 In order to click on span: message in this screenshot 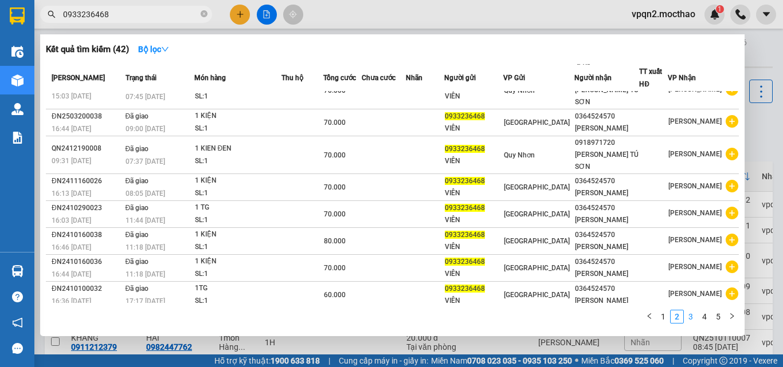, I will do `click(17, 348)`.